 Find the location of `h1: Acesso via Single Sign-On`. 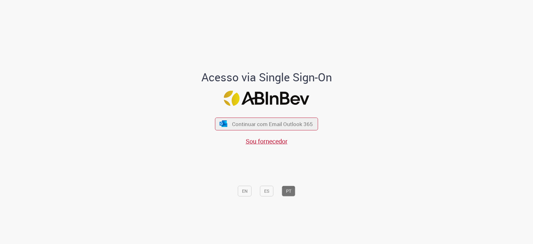

h1: Acesso via Single Sign-On is located at coordinates (266, 77).